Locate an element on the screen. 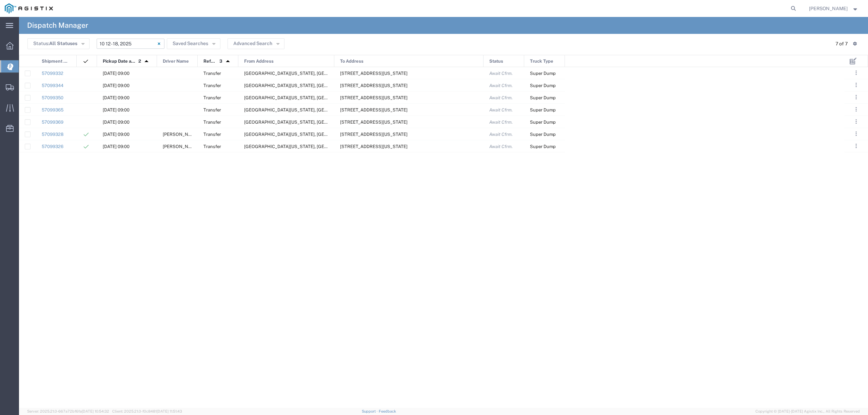  span: Lorretta Ayala is located at coordinates (828, 9).